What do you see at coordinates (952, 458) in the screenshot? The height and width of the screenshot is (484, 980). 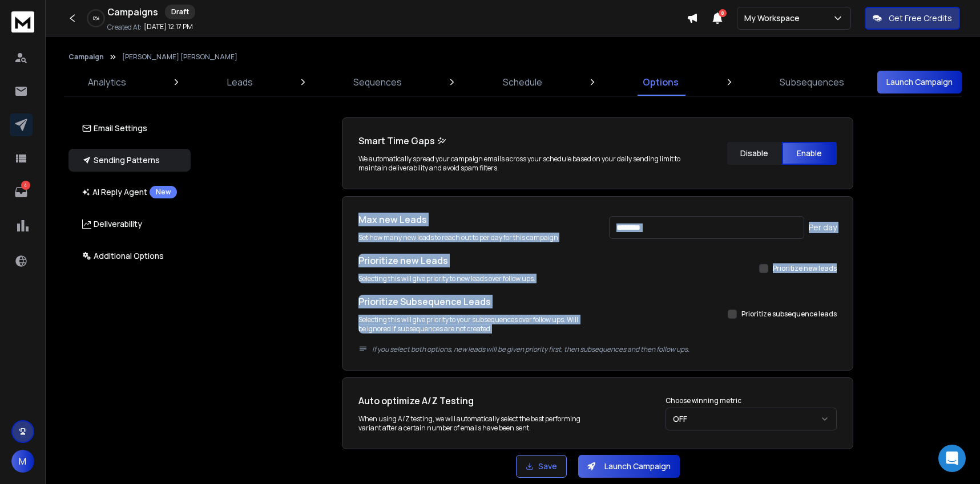 I see `div: Open Intercom Messenger` at bounding box center [952, 458].